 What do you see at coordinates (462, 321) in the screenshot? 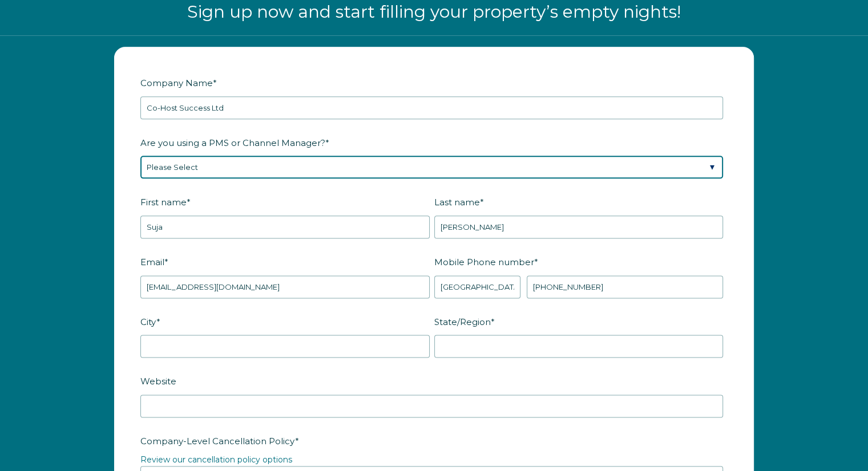
I see `span: State/Region` at bounding box center [462, 321].